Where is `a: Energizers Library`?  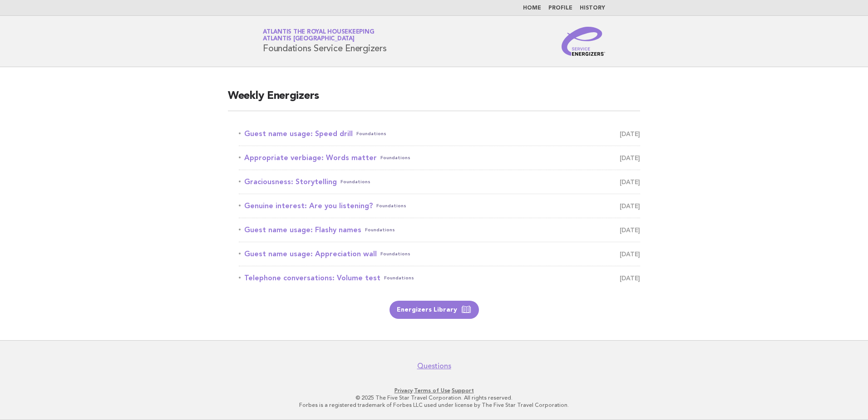 a: Energizers Library is located at coordinates (434, 310).